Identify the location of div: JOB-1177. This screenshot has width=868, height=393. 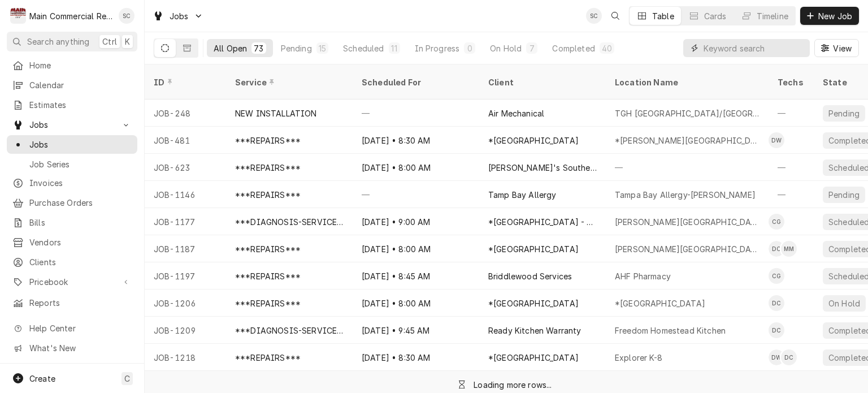
(186, 221).